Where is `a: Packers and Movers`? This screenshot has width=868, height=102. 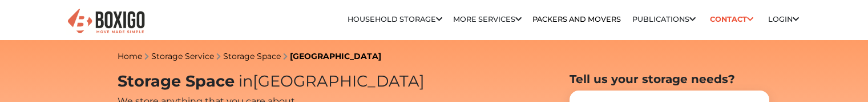 a: Packers and Movers is located at coordinates (577, 19).